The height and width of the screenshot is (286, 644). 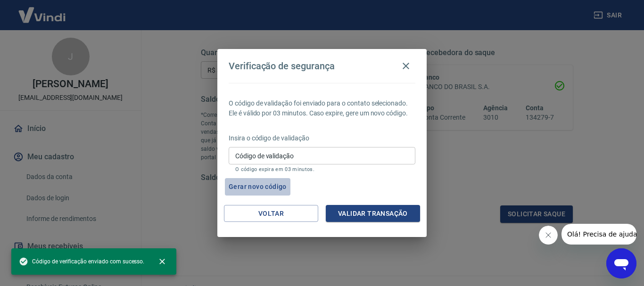 I want to click on button: Gerar novo código, so click(x=257, y=187).